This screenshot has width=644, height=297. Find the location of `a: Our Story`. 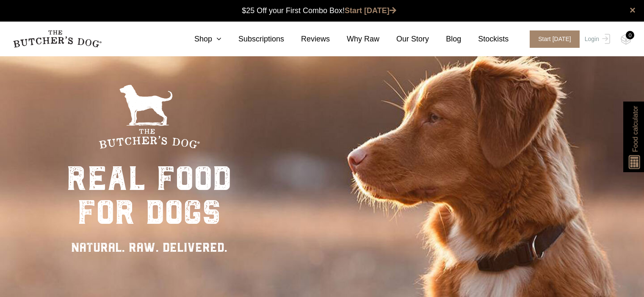

a: Our Story is located at coordinates (404, 39).